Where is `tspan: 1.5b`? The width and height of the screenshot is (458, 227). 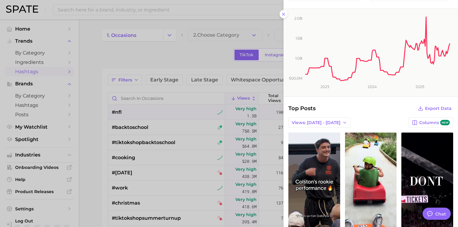 tspan: 1.5b is located at coordinates (299, 38).